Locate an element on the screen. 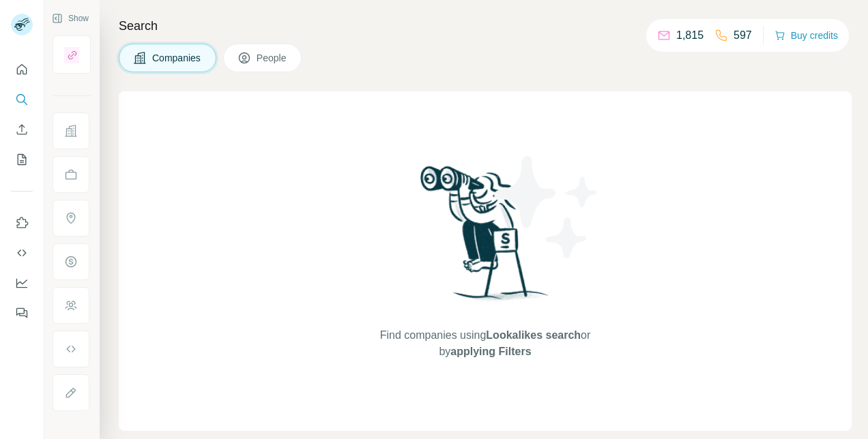 The width and height of the screenshot is (868, 439). p: 1,815 is located at coordinates (690, 35).